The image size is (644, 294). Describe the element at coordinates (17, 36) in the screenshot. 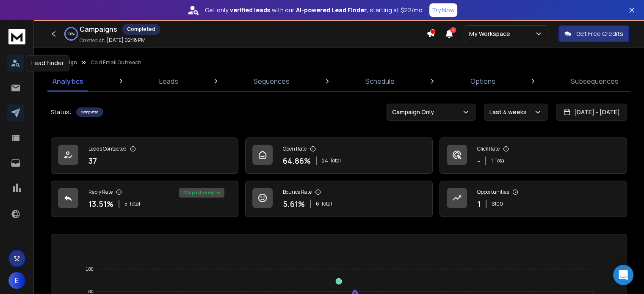

I see `img: logo` at that location.